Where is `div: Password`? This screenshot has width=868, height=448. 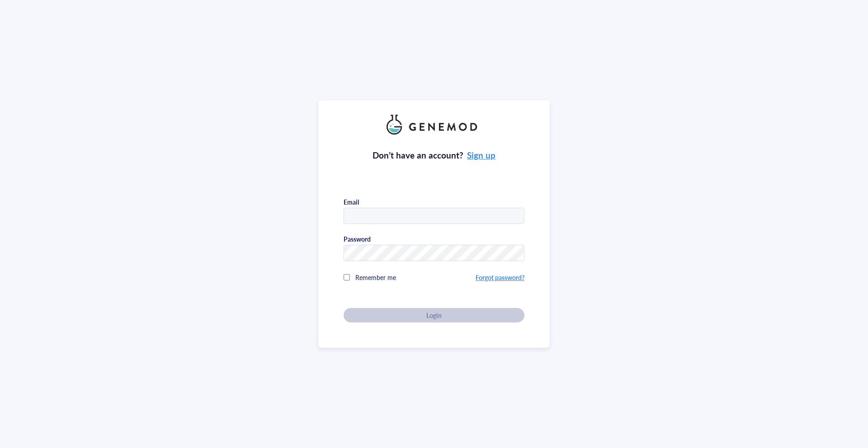 div: Password is located at coordinates (357, 239).